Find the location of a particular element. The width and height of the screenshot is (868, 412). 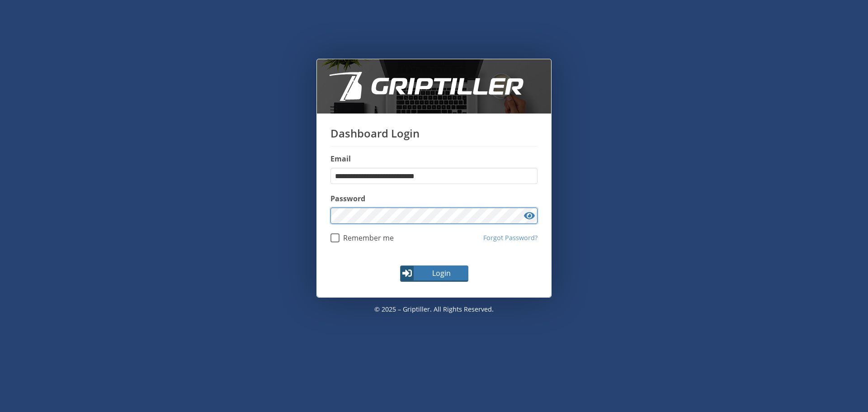

label: Email is located at coordinates (434, 159).